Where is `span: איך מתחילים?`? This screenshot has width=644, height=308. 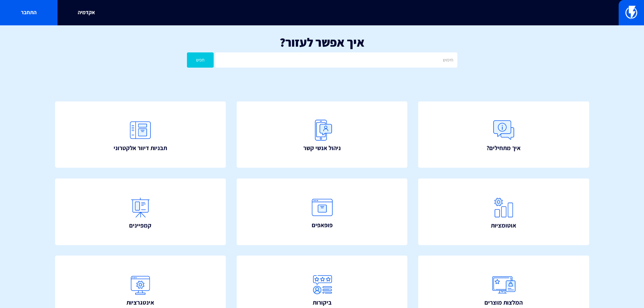 span: איך מתחילים? is located at coordinates (503, 148).